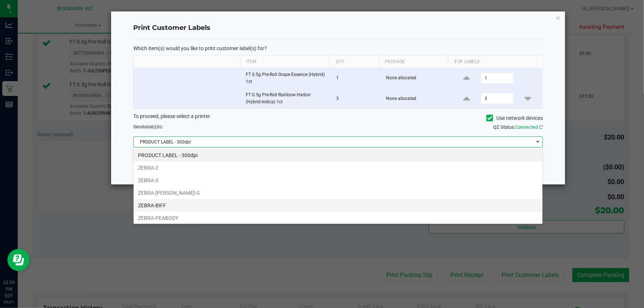 This screenshot has width=644, height=308. I want to click on td: FT 0.5g Pre-Roll Grape Essence (Hybrid) 1ct, so click(287, 78).